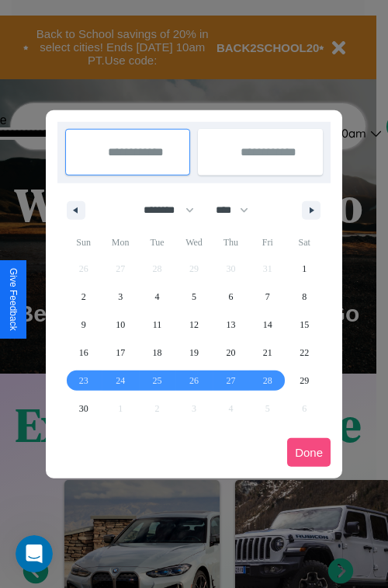 The width and height of the screenshot is (388, 588). What do you see at coordinates (304, 269) in the screenshot?
I see `span: 1` at bounding box center [304, 269].